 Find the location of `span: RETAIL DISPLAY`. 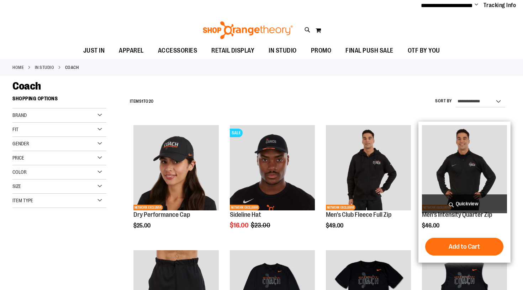

span: RETAIL DISPLAY is located at coordinates (233, 51).